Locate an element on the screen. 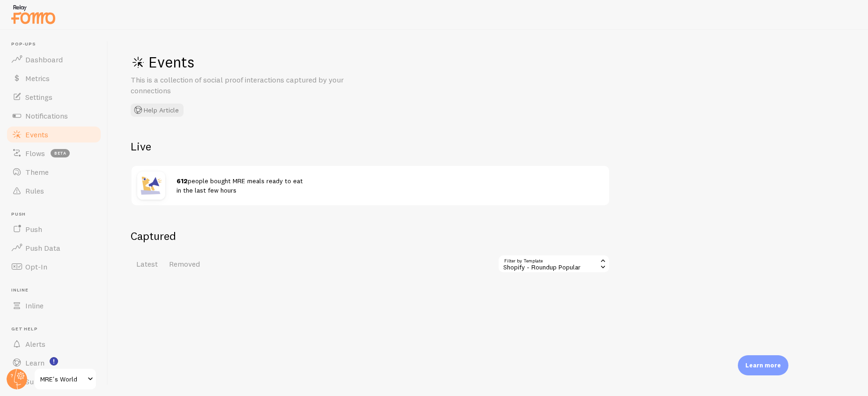 Image resolution: width=868 pixels, height=396 pixels. a: Latest is located at coordinates (147, 263).